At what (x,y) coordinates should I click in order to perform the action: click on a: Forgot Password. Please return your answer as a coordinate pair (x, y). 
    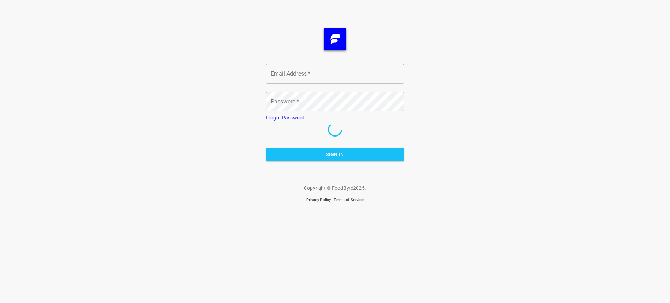
    Looking at the image, I should click on (285, 118).